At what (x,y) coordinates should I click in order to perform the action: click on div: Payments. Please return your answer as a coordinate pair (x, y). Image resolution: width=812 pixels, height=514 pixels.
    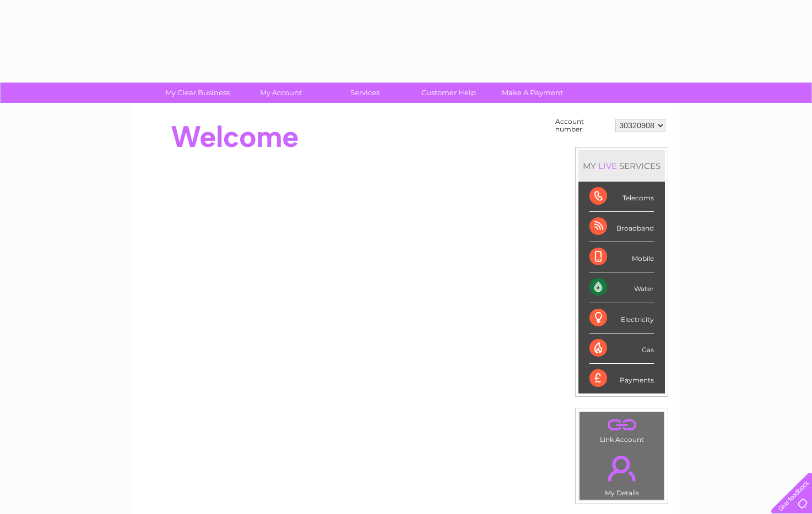
    Looking at the image, I should click on (621, 379).